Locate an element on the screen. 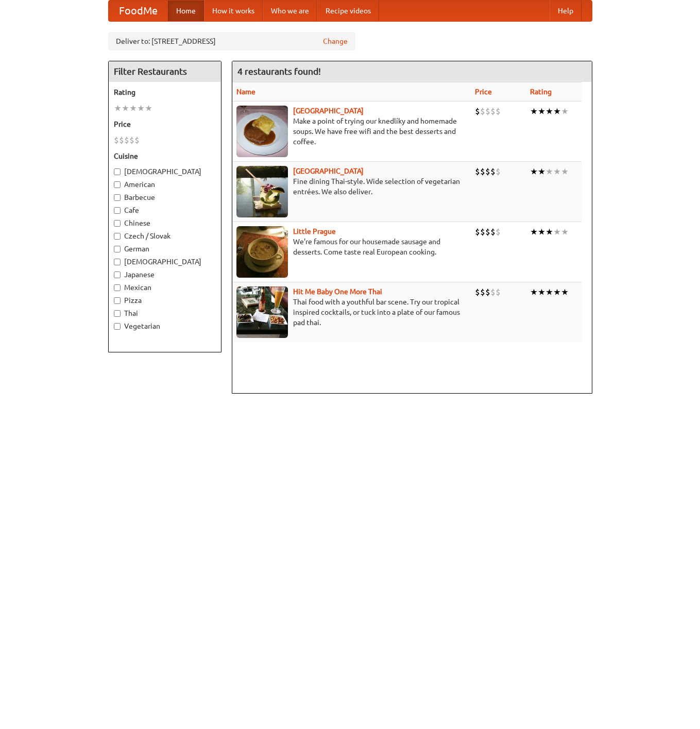 The width and height of the screenshot is (700, 729). p: Thai food with a youthful bar scene. Try our tropical inspired cocktails, or tuck into a plate of... is located at coordinates (352, 312).